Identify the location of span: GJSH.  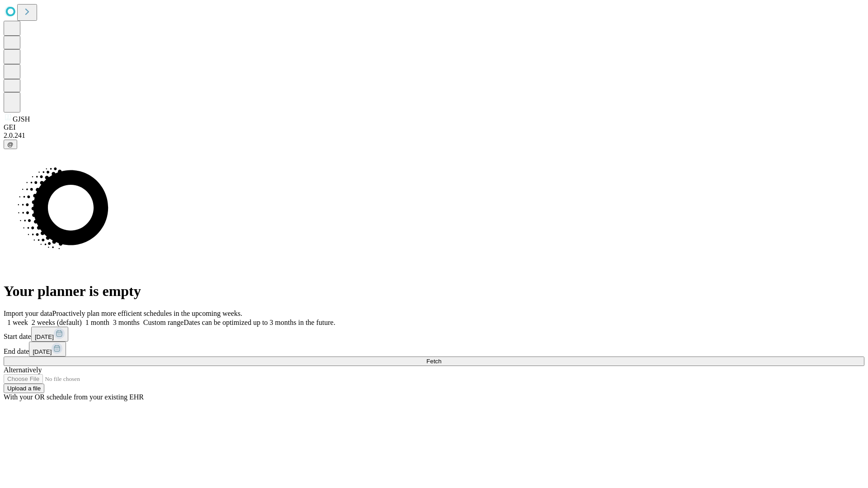
(21, 119).